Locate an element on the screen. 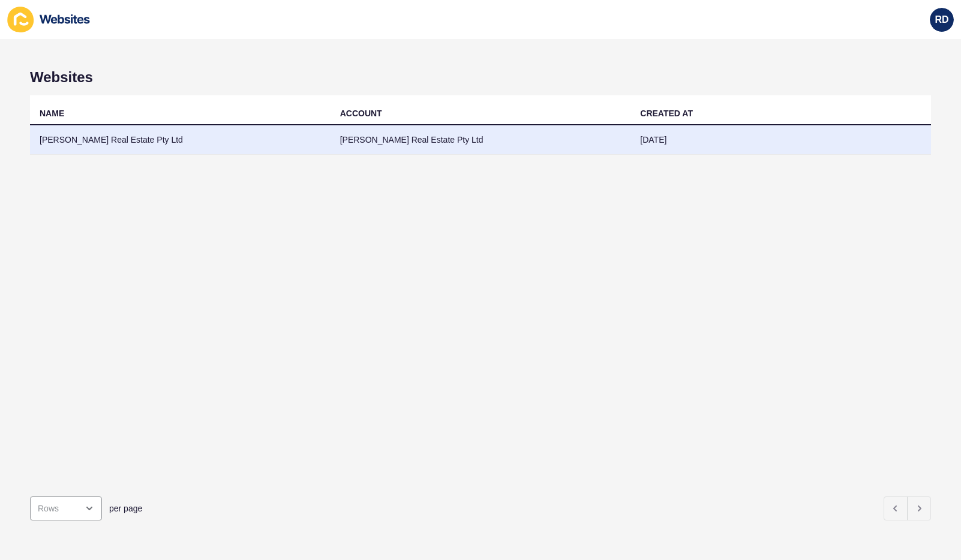  div: ACCOUNT is located at coordinates (361, 114).